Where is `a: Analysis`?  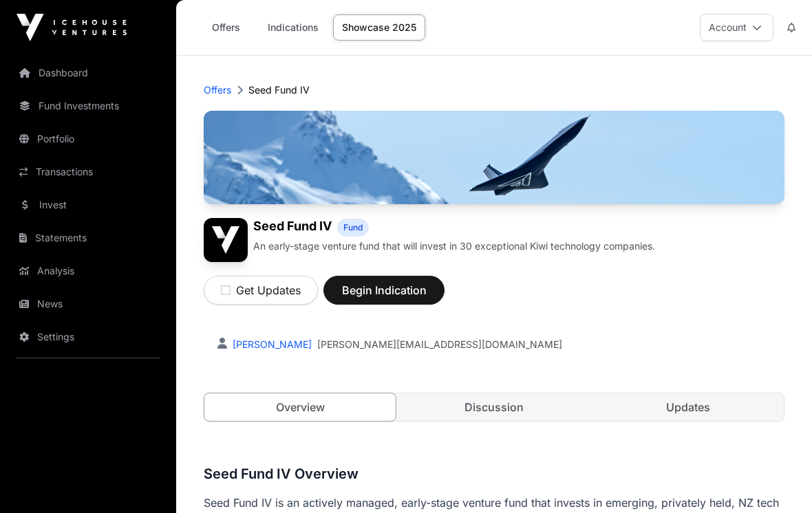 a: Analysis is located at coordinates (88, 271).